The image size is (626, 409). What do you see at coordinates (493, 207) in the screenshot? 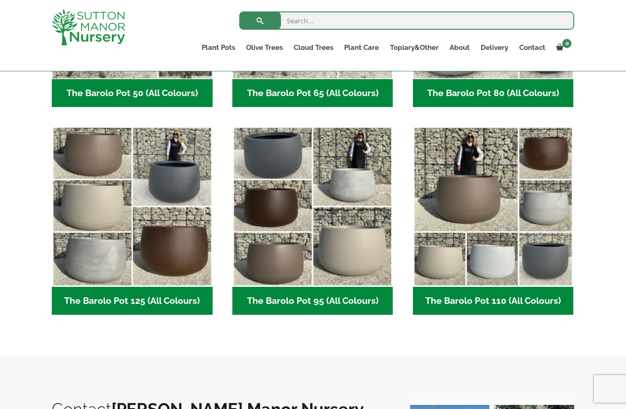
I see `img: The Barolo Pot 110 (All Colours)` at bounding box center [493, 207].